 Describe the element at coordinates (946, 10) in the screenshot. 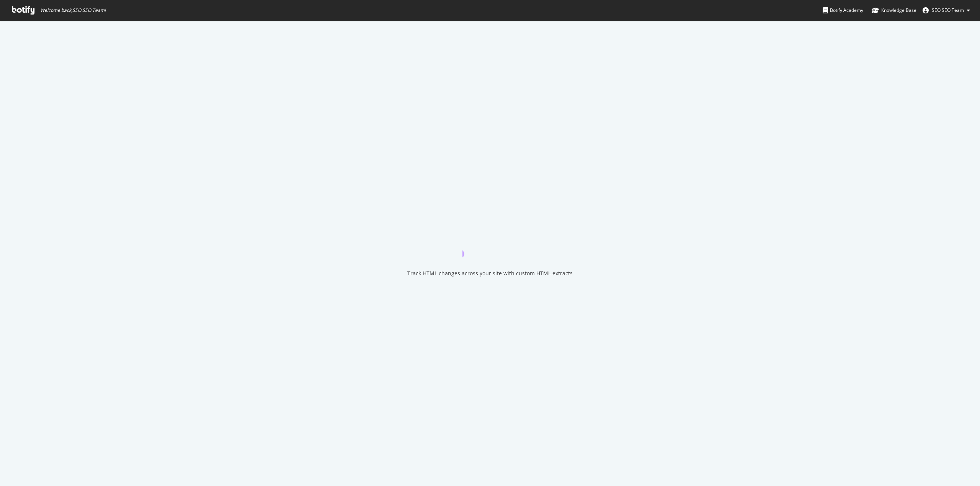

I see `button: SEO SEO Team` at that location.